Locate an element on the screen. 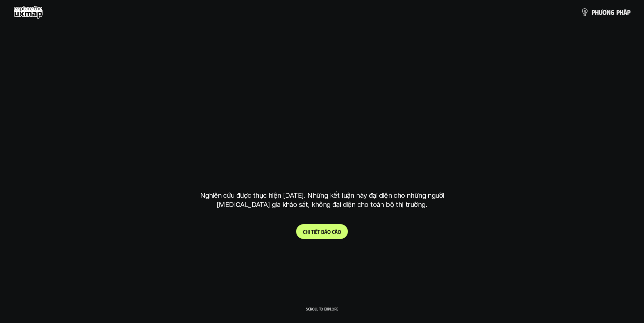 The width and height of the screenshot is (644, 323). span: c is located at coordinates (333, 232).